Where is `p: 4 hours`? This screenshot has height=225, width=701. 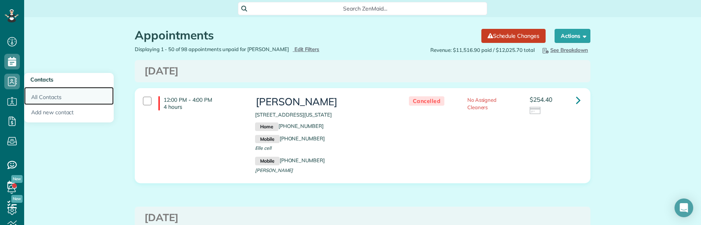 p: 4 hours is located at coordinates (203, 107).